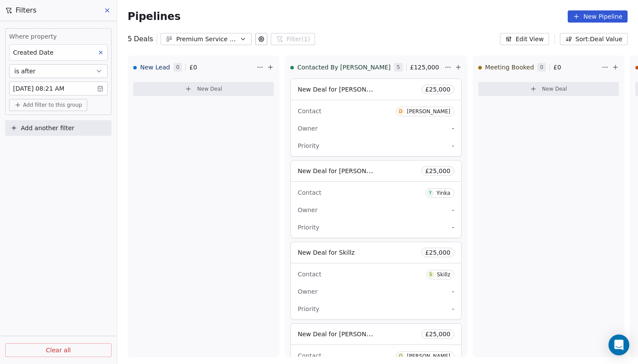  What do you see at coordinates (431, 274) in the screenshot?
I see `div: S` at bounding box center [431, 274].